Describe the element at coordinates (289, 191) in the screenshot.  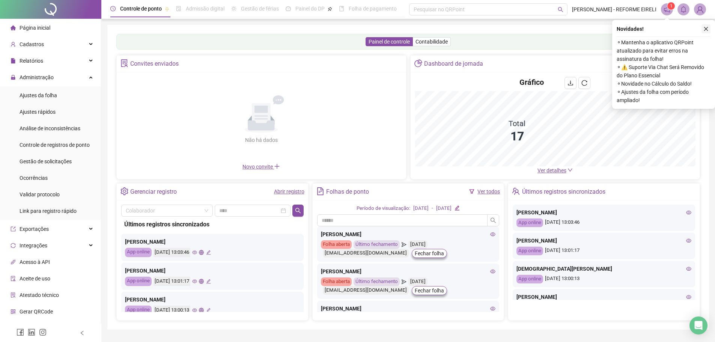
I see `a: Abrir registro` at that location.